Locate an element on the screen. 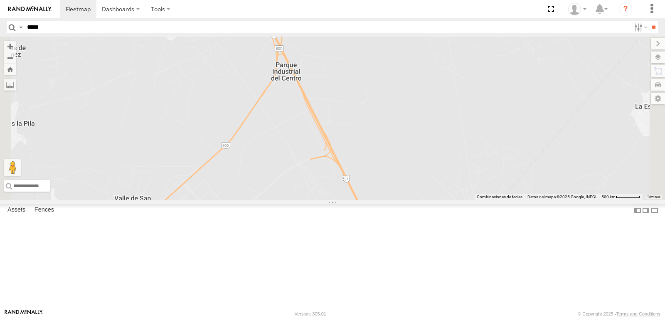 This screenshot has height=318, width=665. label: Search Filter Options is located at coordinates (640, 27).